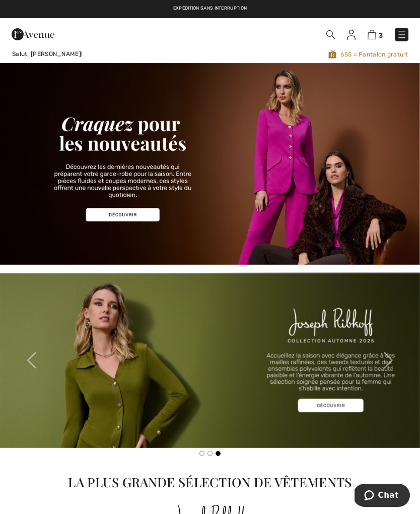 The height and width of the screenshot is (514, 420). What do you see at coordinates (375, 34) in the screenshot?
I see `a: 3` at bounding box center [375, 34].